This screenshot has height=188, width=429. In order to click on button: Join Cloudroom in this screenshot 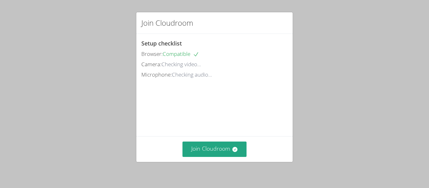, I will do `click(214, 149)`.